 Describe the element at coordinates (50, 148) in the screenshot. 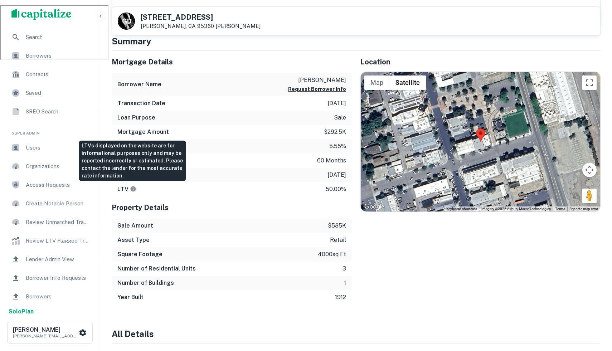

I see `a: Users` at that location.